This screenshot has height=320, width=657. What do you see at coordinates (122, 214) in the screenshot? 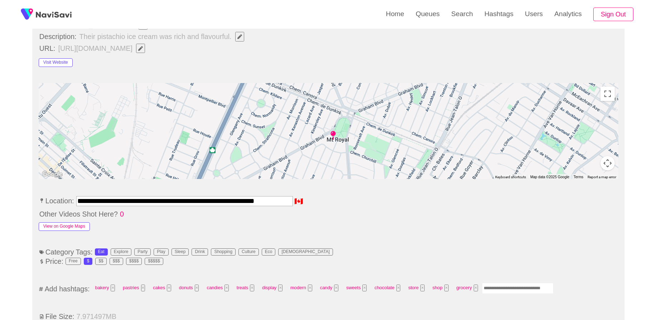
I see `span: 0` at bounding box center [122, 214].